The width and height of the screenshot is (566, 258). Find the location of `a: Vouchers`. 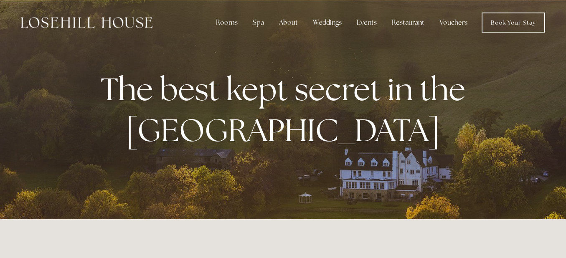

a: Vouchers is located at coordinates (453, 23).